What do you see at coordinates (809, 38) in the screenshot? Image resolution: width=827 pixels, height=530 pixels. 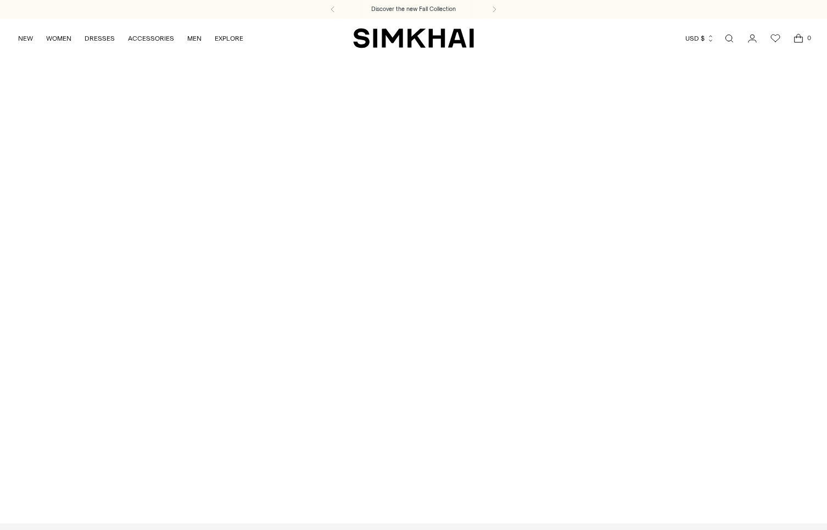 I see `span: 0` at bounding box center [809, 38].